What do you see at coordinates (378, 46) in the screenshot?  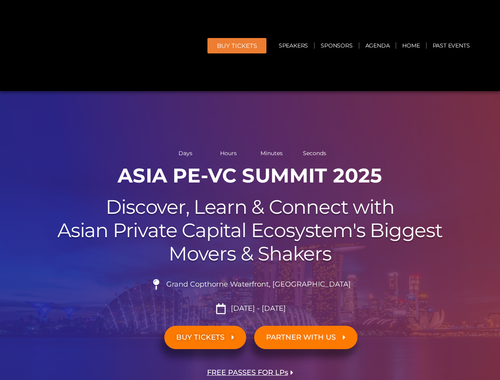 I see `a: Agenda` at bounding box center [378, 46].